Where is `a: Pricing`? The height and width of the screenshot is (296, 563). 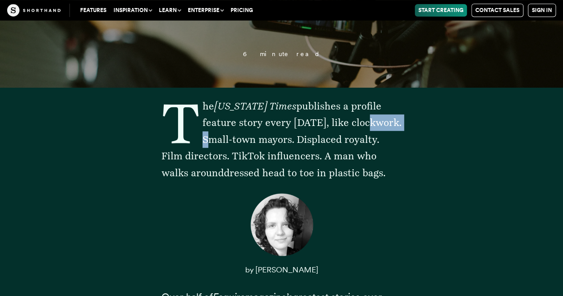 a: Pricing is located at coordinates (242, 10).